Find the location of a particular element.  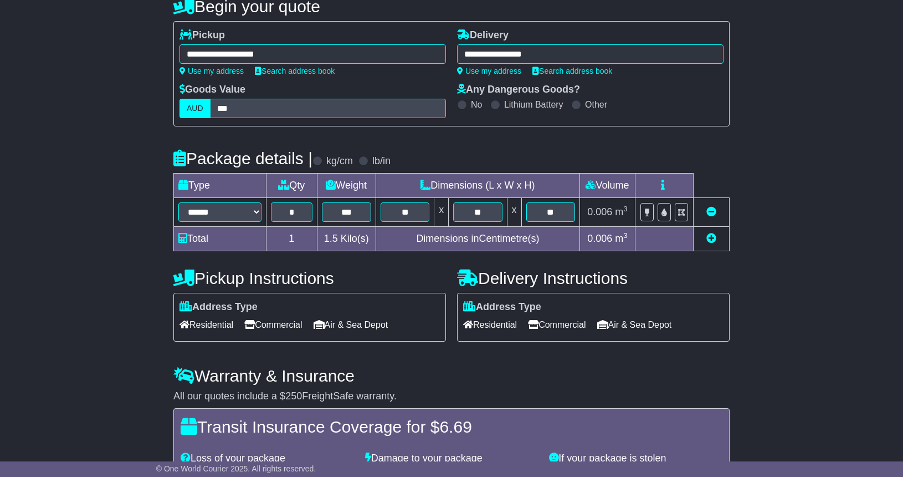

h4: Delivery Instructions is located at coordinates (594, 278).